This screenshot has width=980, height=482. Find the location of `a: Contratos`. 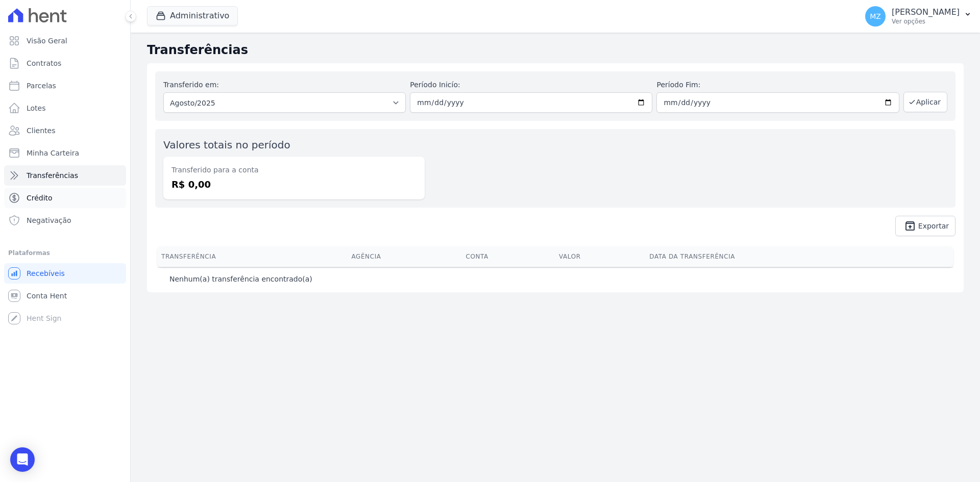

a: Contratos is located at coordinates (65, 64).